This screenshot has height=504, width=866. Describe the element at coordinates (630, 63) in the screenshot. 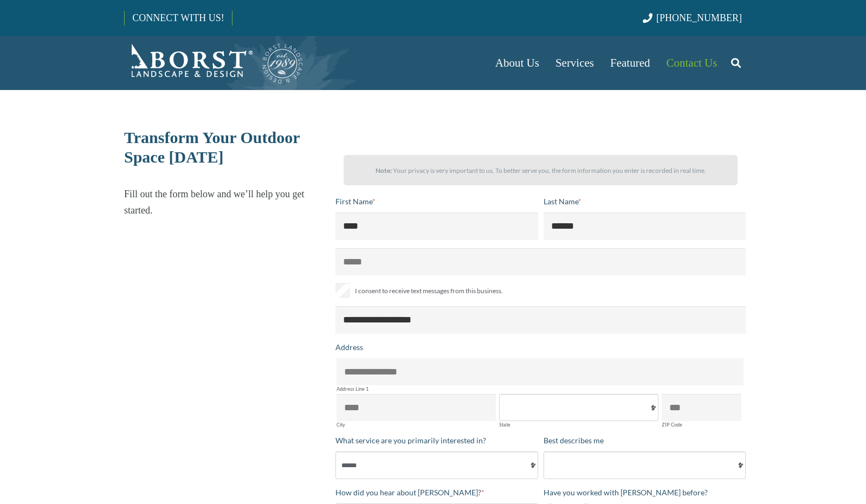

I see `span: Featured` at that location.